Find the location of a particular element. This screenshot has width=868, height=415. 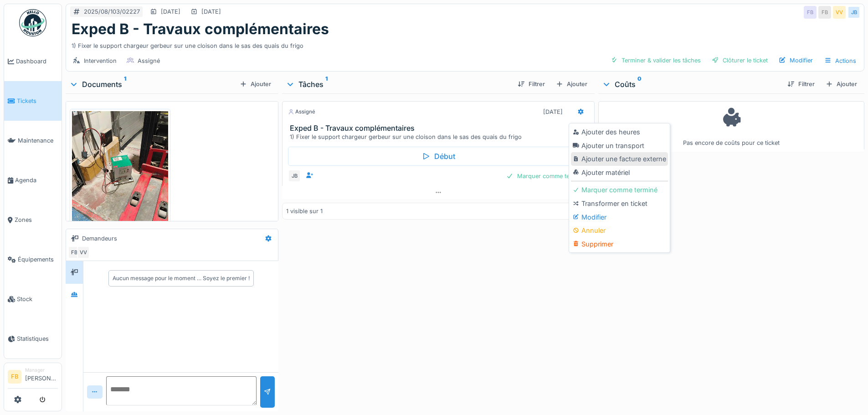

h1: Exped B - Travaux complémentaires is located at coordinates (200, 29).